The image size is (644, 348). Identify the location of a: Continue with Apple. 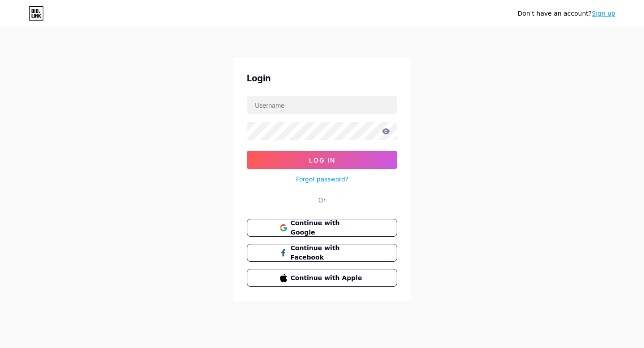
(322, 278).